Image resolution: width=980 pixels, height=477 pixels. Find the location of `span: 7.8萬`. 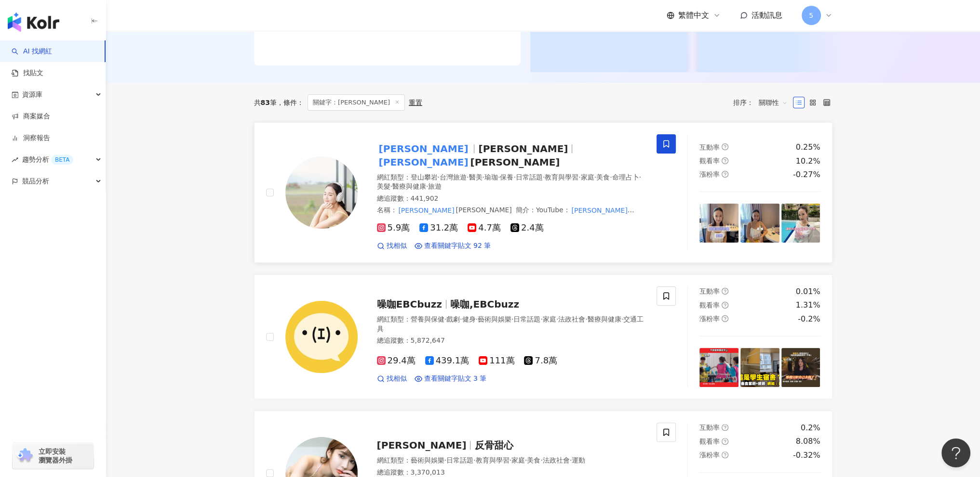

span: 7.8萬 is located at coordinates (540, 361).